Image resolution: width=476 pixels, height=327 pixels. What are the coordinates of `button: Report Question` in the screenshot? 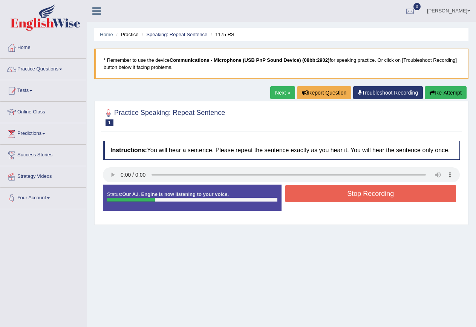 It's located at (324, 93).